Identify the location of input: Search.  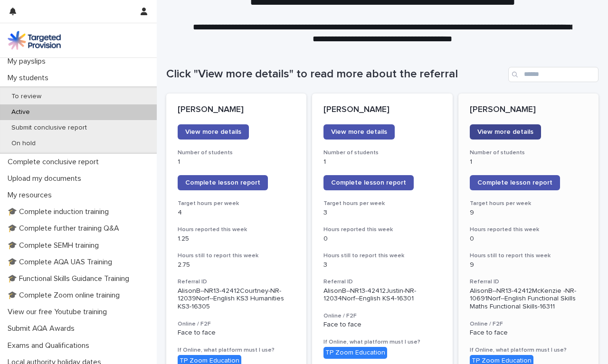
(554, 74).